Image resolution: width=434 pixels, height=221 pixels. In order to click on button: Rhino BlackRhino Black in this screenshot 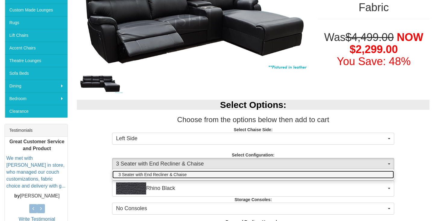, I will do `click(253, 188)`.